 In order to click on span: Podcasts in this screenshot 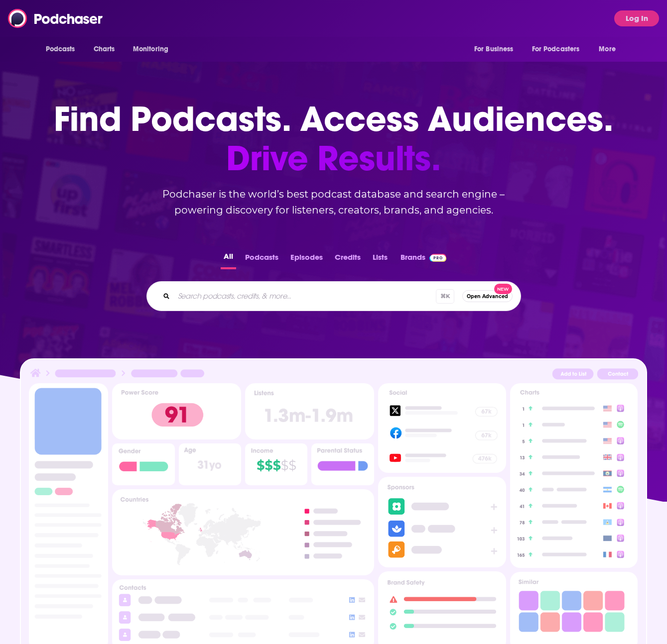, I will do `click(60, 49)`.